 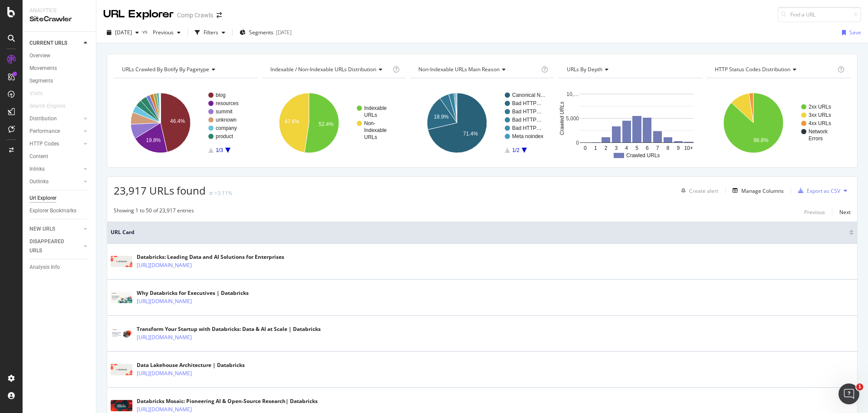 I want to click on button: Create alert, so click(x=698, y=191).